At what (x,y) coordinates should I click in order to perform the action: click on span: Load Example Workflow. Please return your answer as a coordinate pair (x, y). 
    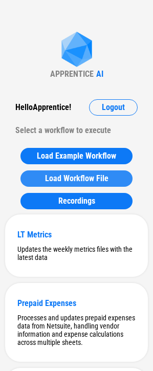
    Looking at the image, I should click on (76, 156).